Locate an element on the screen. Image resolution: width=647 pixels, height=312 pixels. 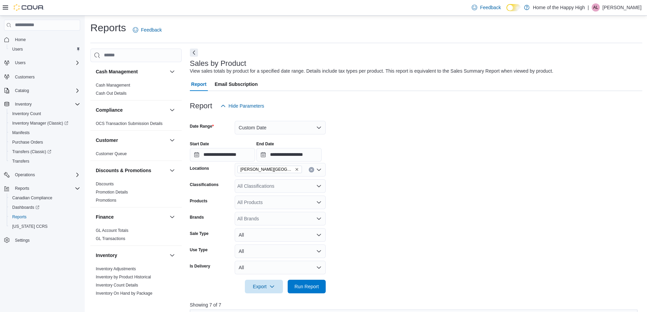
a: Users is located at coordinates (17, 49).